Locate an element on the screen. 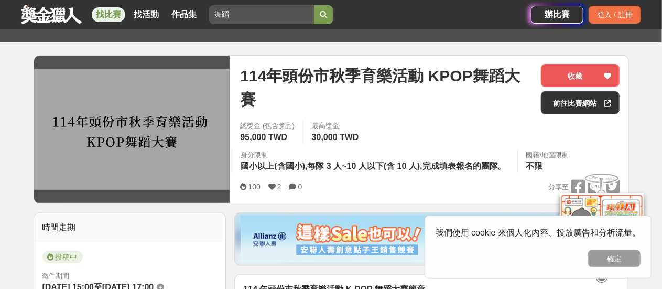  span: 0 is located at coordinates (300, 186).